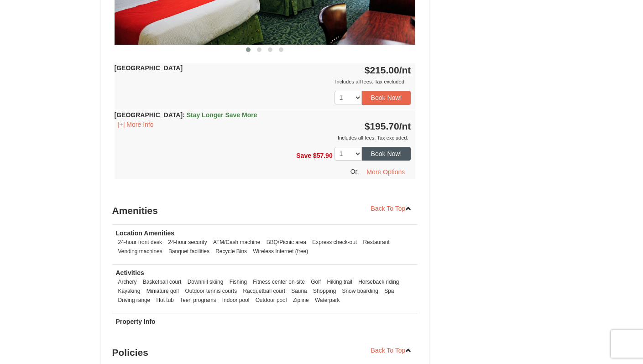 The image size is (643, 364). Describe the element at coordinates (189, 251) in the screenshot. I see `li: Banquet facilities` at that location.